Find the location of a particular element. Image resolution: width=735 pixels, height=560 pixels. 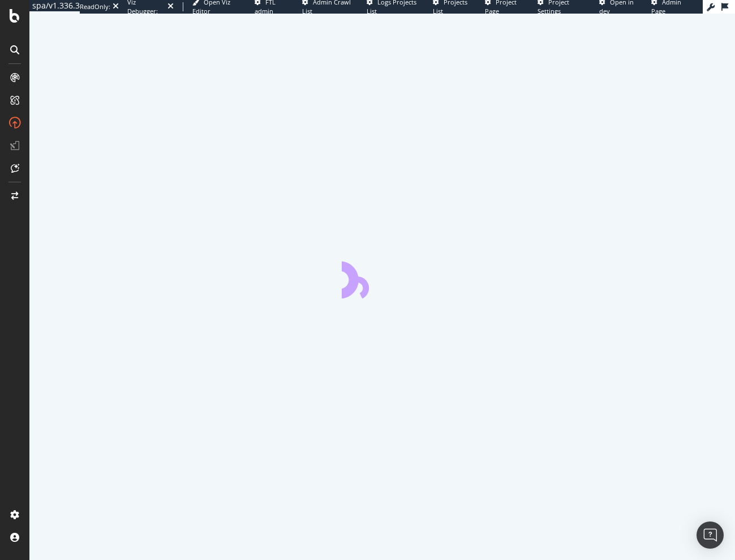

div: ReadOnly: is located at coordinates (95, 7).